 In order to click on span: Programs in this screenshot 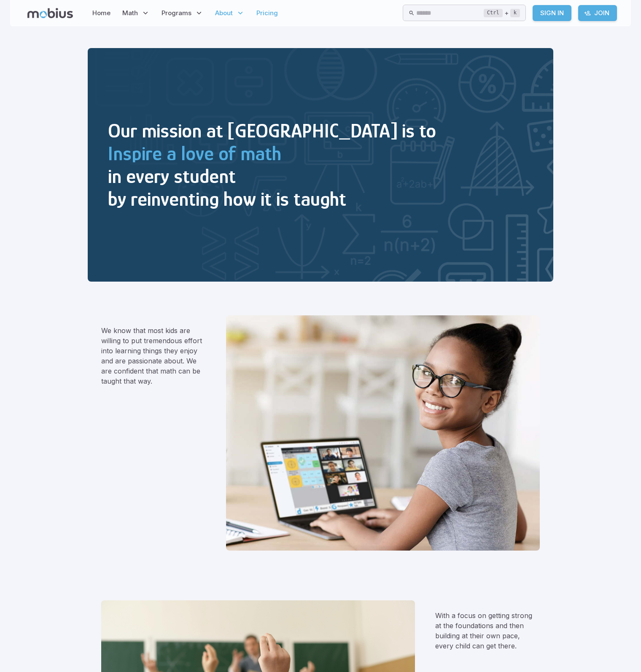, I will do `click(176, 13)`.